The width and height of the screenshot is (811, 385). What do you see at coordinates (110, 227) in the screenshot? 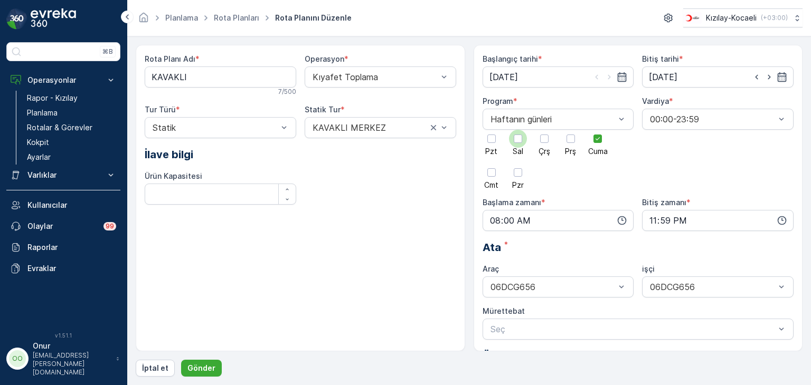
I see `p: 99` at bounding box center [110, 227].